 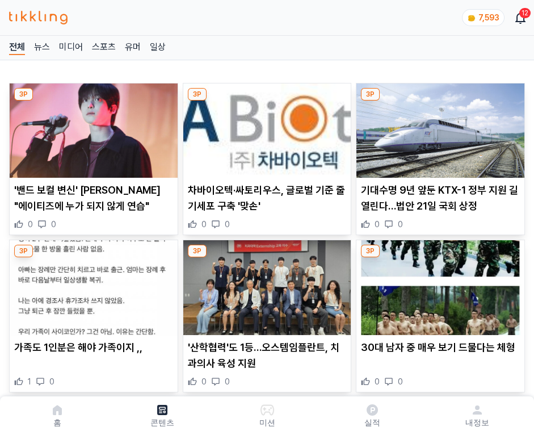 What do you see at coordinates (477, 422) in the screenshot?
I see `p: 내정보` at bounding box center [477, 422].